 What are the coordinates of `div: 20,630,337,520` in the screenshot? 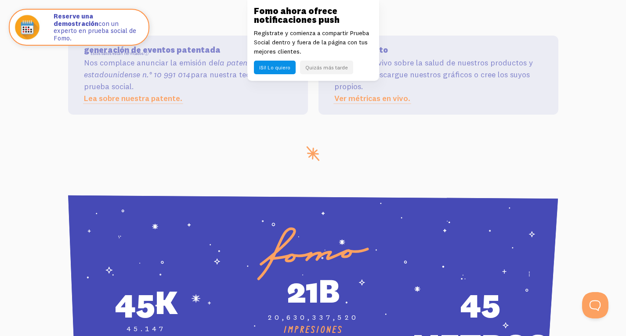 It's located at (313, 317).